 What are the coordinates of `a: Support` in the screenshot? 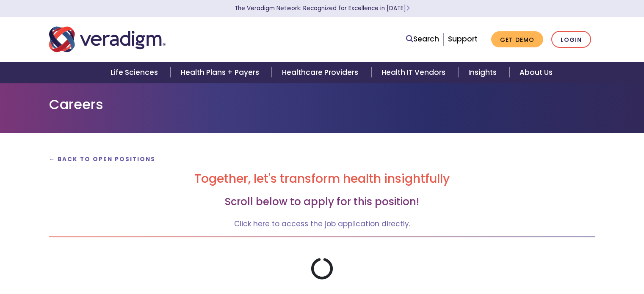 It's located at (462, 39).